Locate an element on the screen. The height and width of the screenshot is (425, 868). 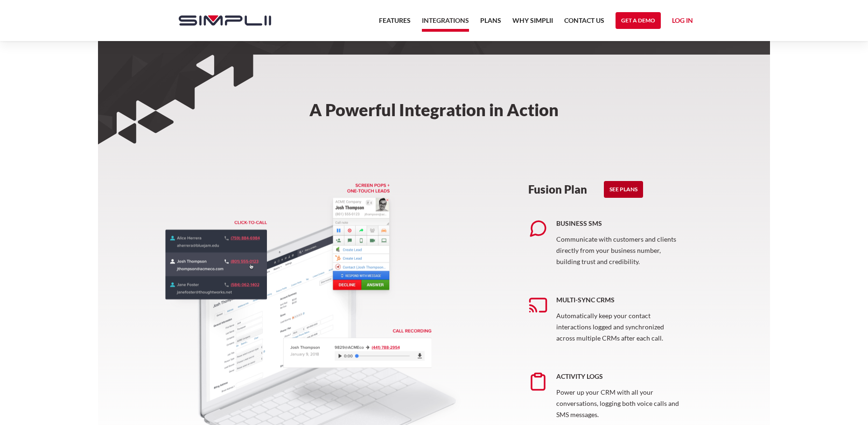
a: Features is located at coordinates (395, 23).